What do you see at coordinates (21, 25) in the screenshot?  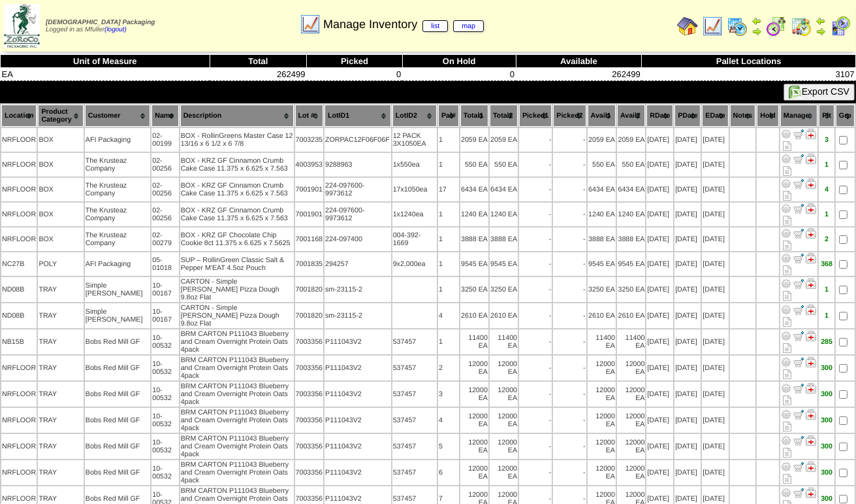 I see `img: zoroco-logo-small.webp` at bounding box center [21, 25].